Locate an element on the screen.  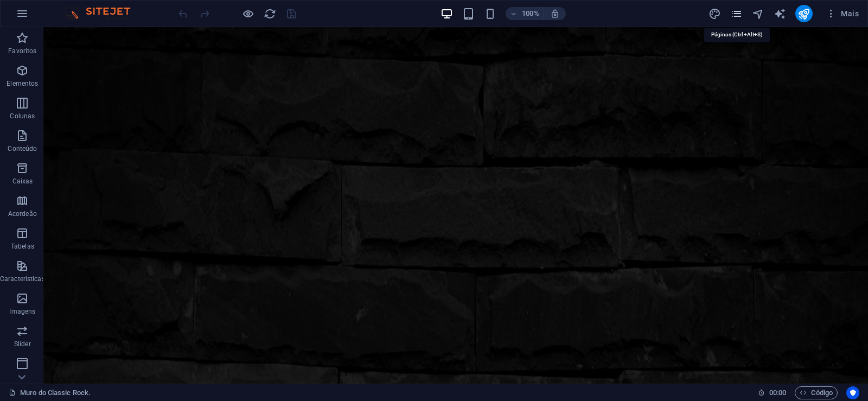
p: Colunas is located at coordinates (22, 116).